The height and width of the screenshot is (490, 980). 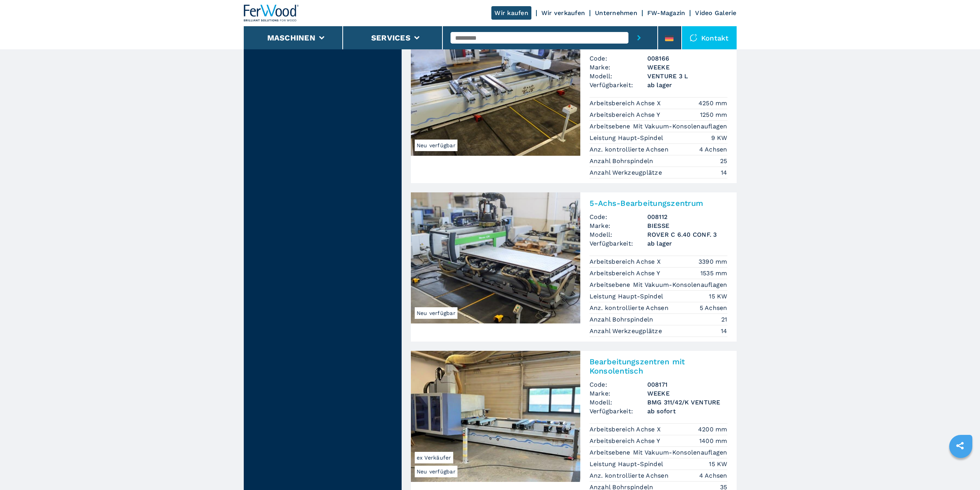 What do you see at coordinates (291, 38) in the screenshot?
I see `button: Maschinen` at bounding box center [291, 38].